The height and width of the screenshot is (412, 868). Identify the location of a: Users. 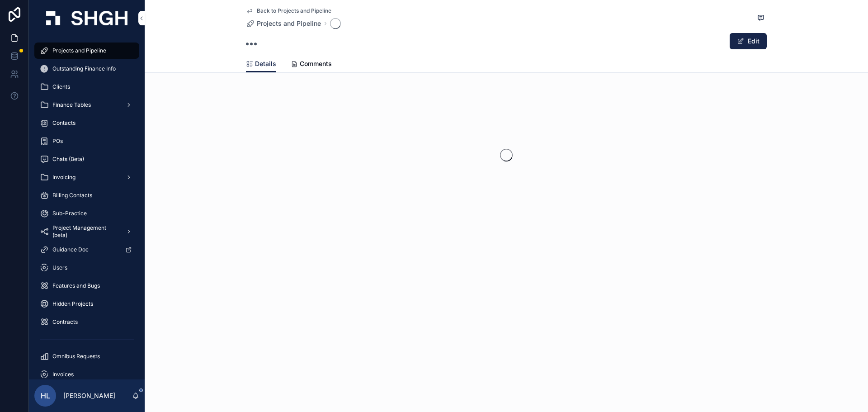
(86, 268).